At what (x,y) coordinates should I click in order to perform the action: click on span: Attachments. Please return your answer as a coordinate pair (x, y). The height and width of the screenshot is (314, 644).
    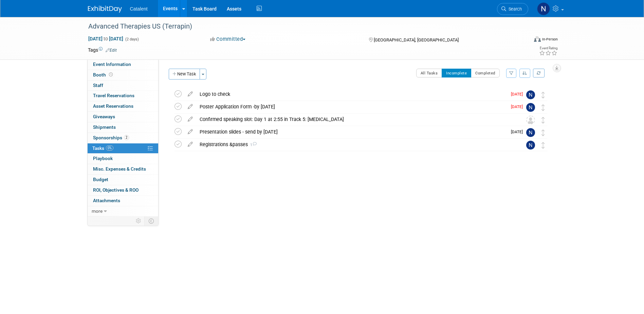
    Looking at the image, I should click on (106, 201).